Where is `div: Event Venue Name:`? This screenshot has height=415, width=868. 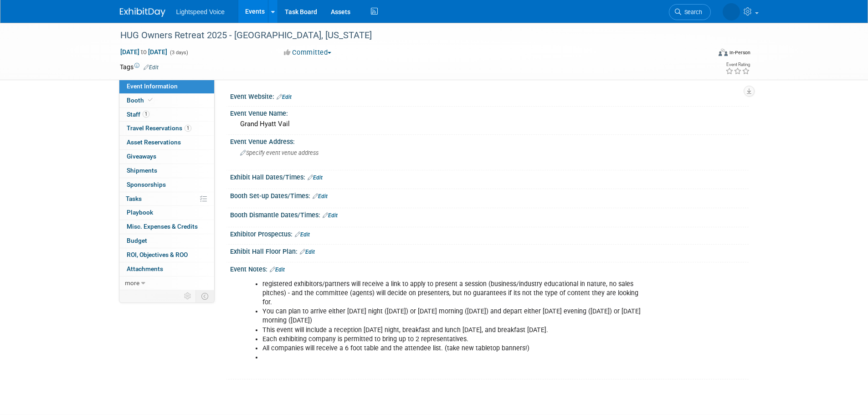
div: Event Venue Name: is located at coordinates (489, 112).